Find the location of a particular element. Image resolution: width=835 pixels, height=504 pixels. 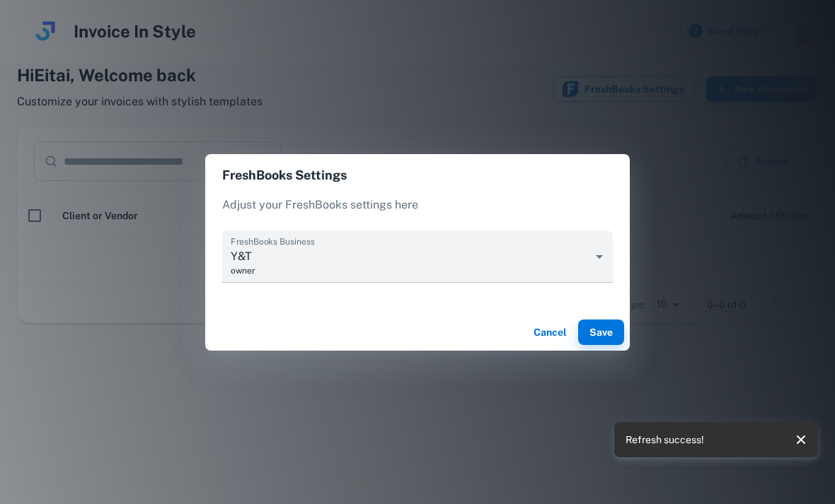

button: close is located at coordinates (801, 440).